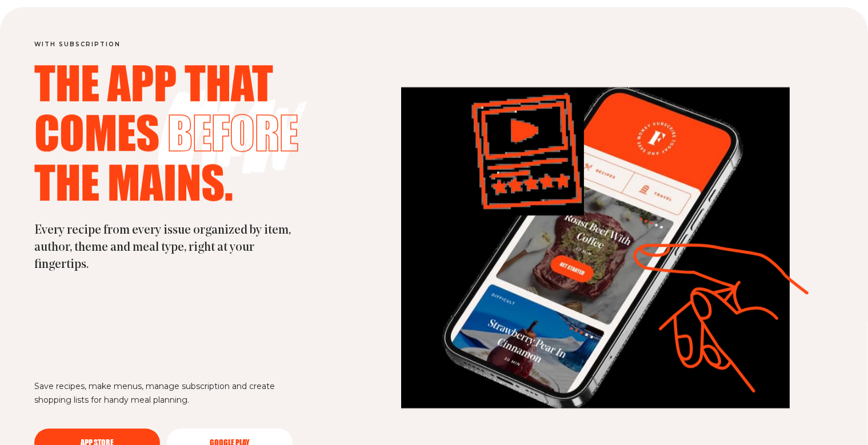 The height and width of the screenshot is (445, 868). What do you see at coordinates (166, 248) in the screenshot?
I see `h3: Every recipe from every issue organized by item, author, theme and meal type, right at your finge...` at bounding box center [166, 248].